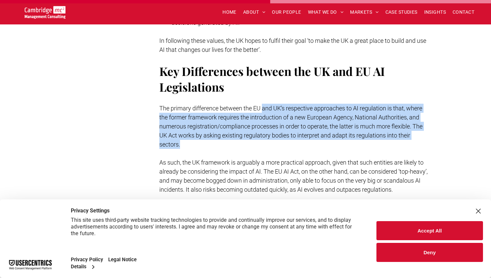 The height and width of the screenshot is (278, 491). I want to click on a: OUR PEOPLE, so click(286, 12).